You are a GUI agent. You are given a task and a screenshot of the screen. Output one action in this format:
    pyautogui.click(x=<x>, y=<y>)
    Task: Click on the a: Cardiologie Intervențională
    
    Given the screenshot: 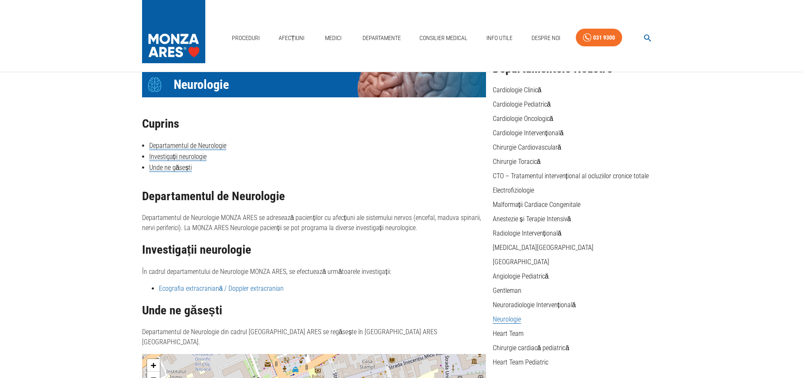 What is the action you would take?
    pyautogui.click(x=528, y=133)
    